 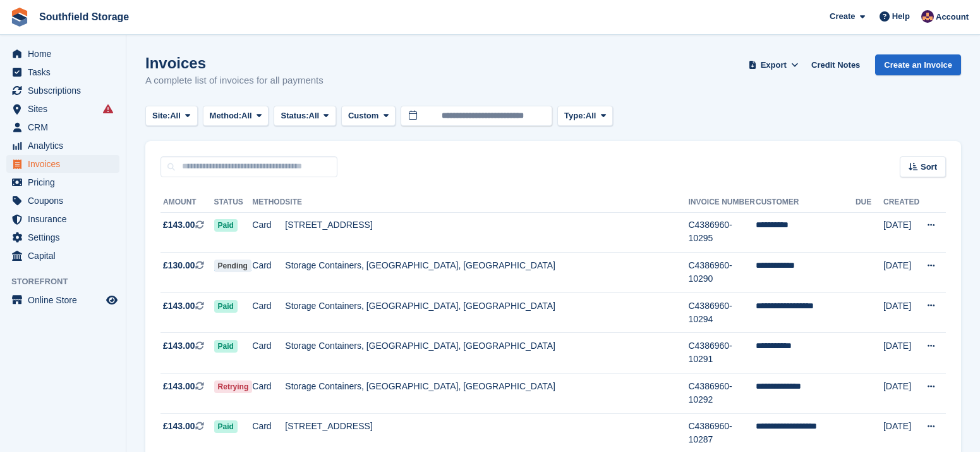 What do you see at coordinates (225, 116) in the screenshot?
I see `span: Method:` at bounding box center [225, 116].